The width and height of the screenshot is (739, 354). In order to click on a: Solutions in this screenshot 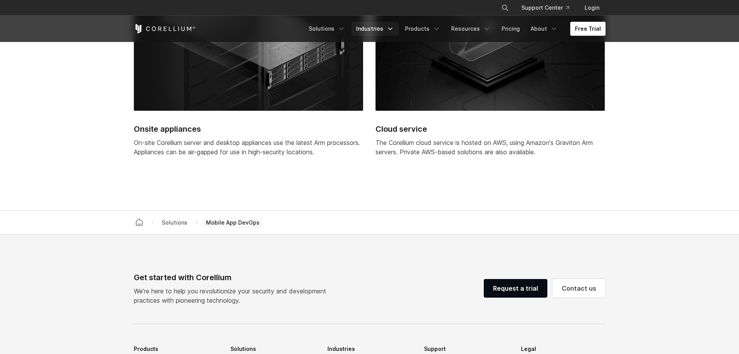, I will do `click(327, 29)`.